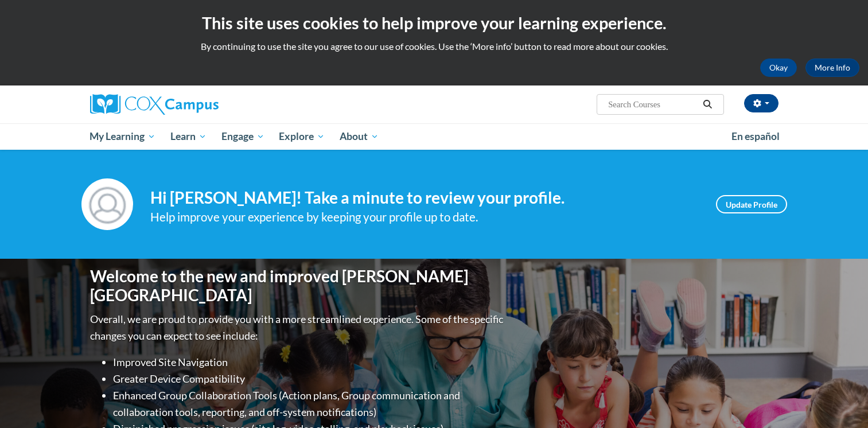 This screenshot has height=428, width=868. I want to click on span: My Learning, so click(122, 137).